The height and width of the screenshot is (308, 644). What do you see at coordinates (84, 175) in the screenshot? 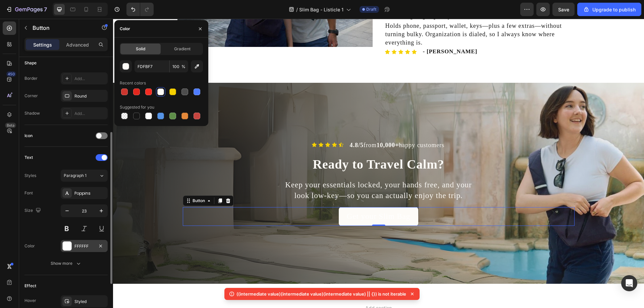
I see `button: Paragraph 1` at bounding box center [84, 175].